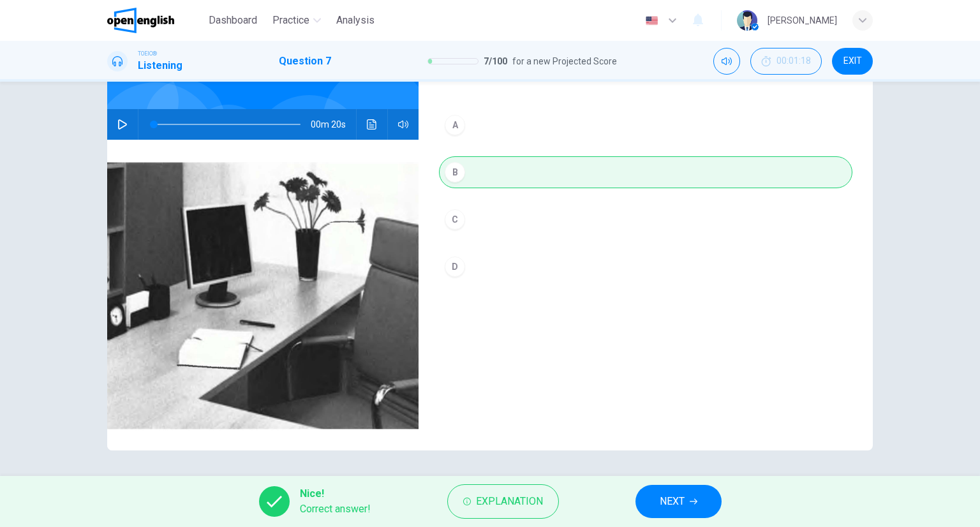 The image size is (980, 527). Describe the element at coordinates (672, 501) in the screenshot. I see `span: NEXT` at that location.